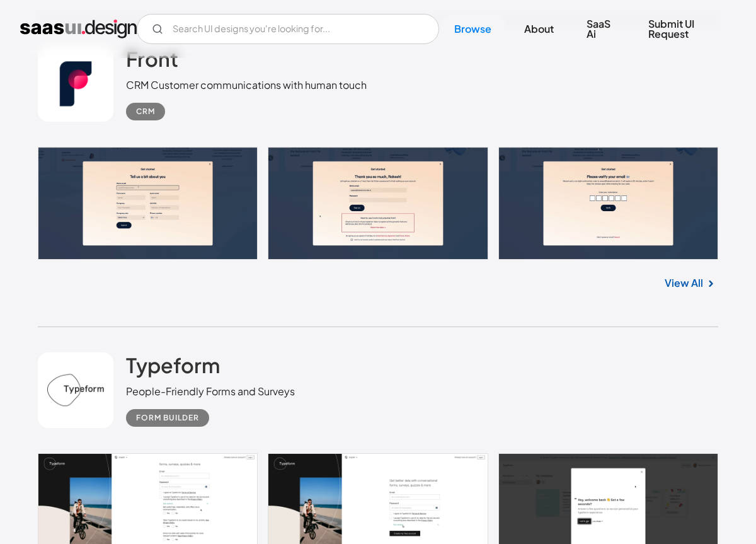 This screenshot has height=544, width=756. What do you see at coordinates (173, 366) in the screenshot?
I see `h2: Typeform` at bounding box center [173, 366].